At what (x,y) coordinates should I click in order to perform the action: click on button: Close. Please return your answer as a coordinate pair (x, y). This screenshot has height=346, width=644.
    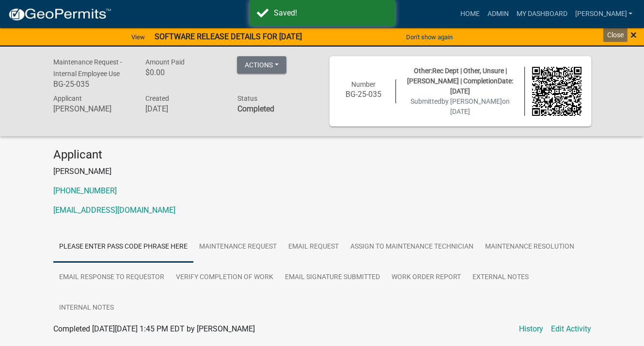
    Looking at the image, I should click on (634, 35).